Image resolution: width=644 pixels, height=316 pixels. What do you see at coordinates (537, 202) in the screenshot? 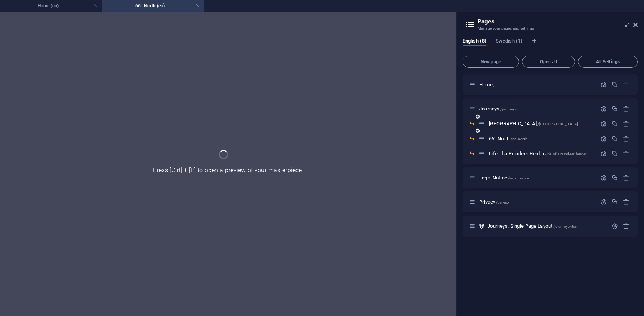
I see `div: Privacy/privacy` at bounding box center [537, 202].